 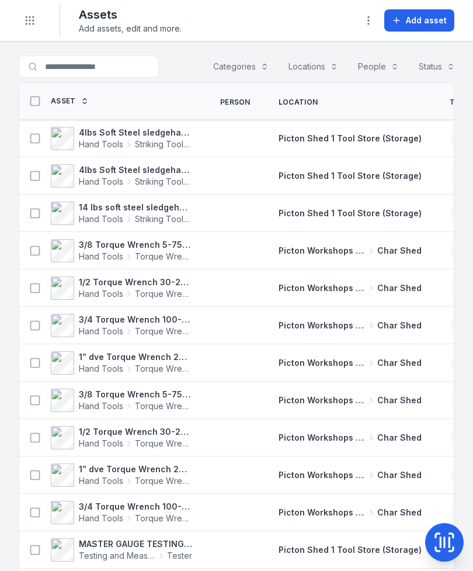 What do you see at coordinates (121, 512) in the screenshot?
I see `a: 3/4 Torque Wrench 100-600 ft/lbs 4575Hand ToolsTorque Wrench` at bounding box center [121, 512].